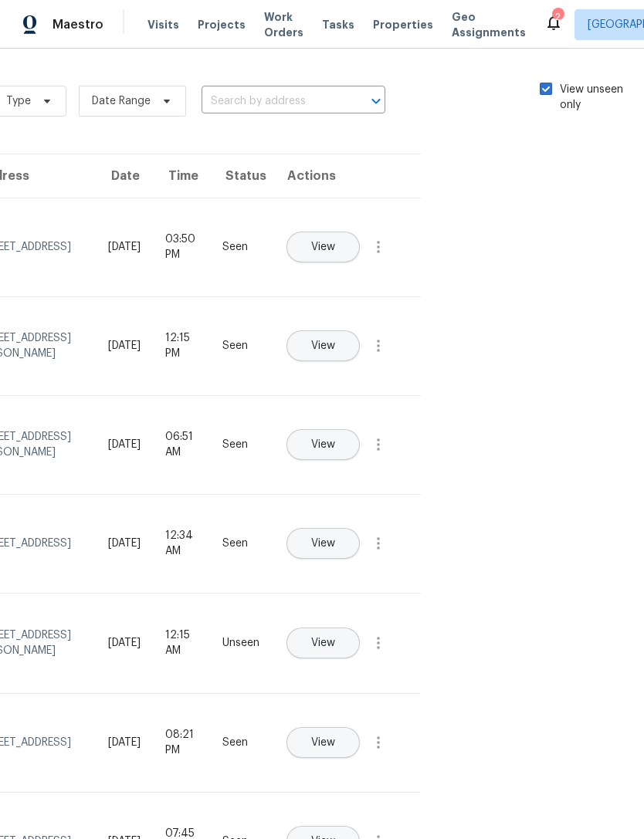 Image resolution: width=644 pixels, height=839 pixels. What do you see at coordinates (271, 101) in the screenshot?
I see `input: Search by address` at bounding box center [271, 101].